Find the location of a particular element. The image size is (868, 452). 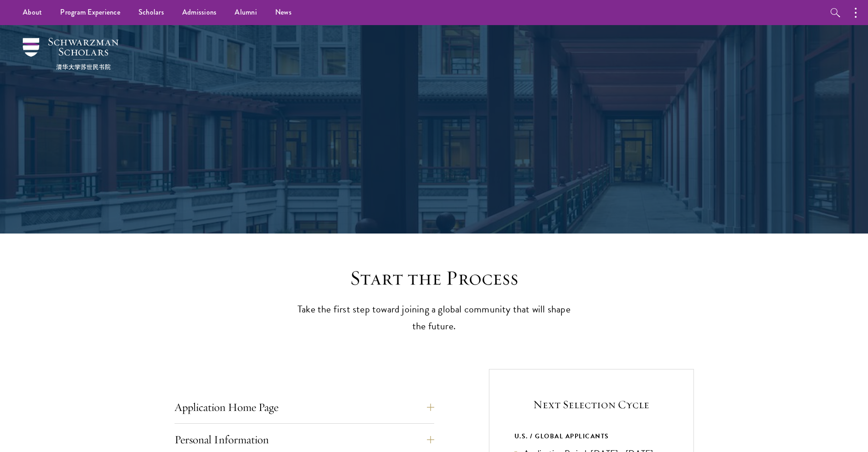

img: Schwarzman Scholars is located at coordinates (71, 54).